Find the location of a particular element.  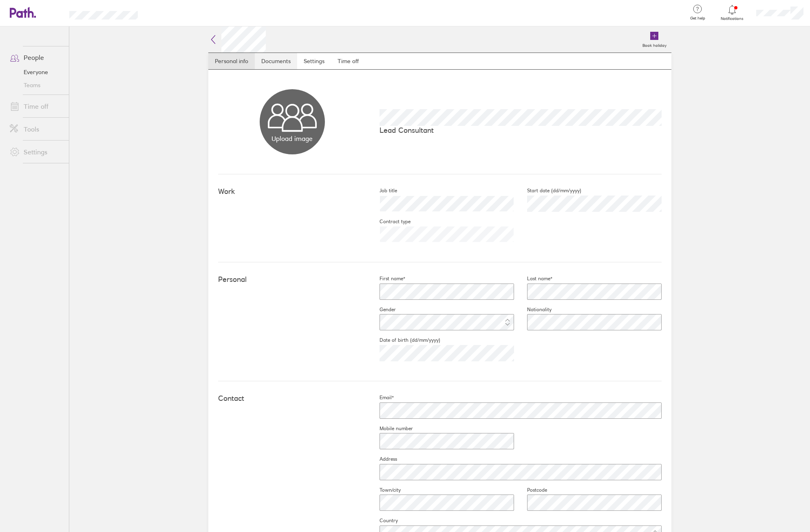

span: Notifications is located at coordinates (732, 19).